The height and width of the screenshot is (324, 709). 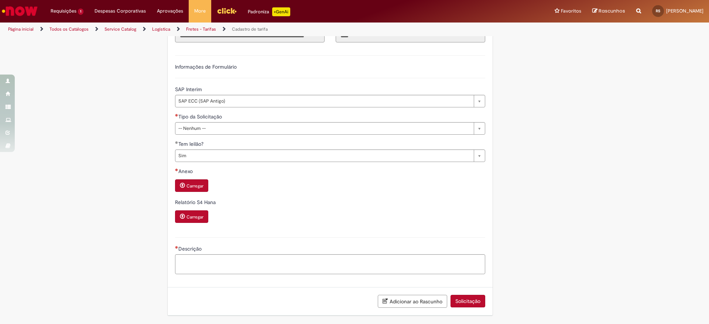 I want to click on span: Favoritos, so click(x=571, y=11).